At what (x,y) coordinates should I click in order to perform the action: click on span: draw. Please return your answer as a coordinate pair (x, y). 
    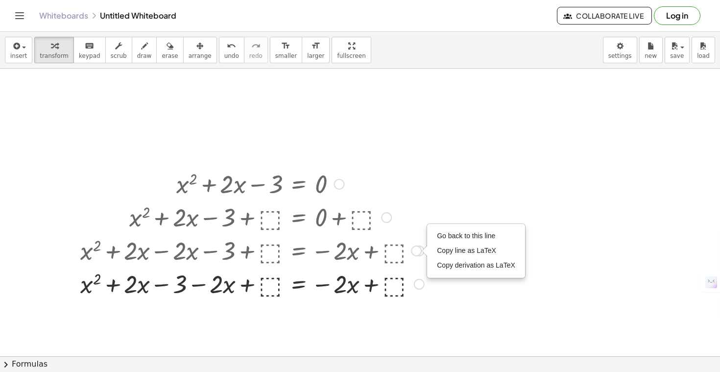
    Looking at the image, I should click on (144, 56).